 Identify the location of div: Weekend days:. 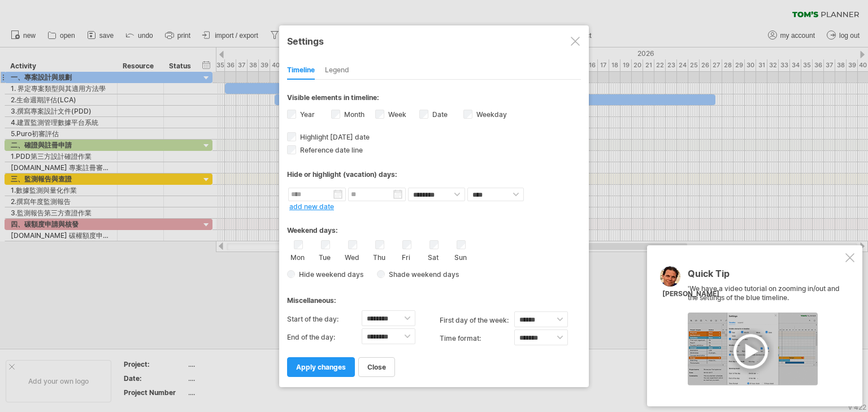
(434, 226).